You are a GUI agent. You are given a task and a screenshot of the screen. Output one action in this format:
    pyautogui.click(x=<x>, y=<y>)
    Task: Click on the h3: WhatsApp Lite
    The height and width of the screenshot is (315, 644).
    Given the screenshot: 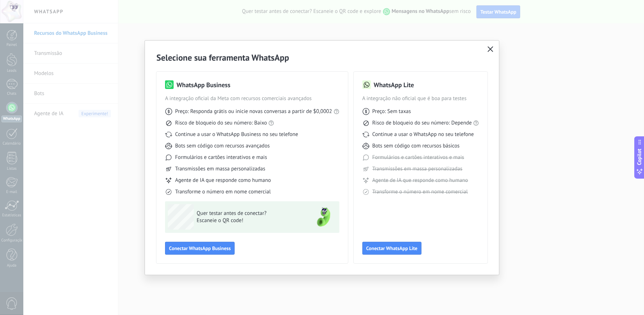 What is the action you would take?
    pyautogui.click(x=394, y=85)
    